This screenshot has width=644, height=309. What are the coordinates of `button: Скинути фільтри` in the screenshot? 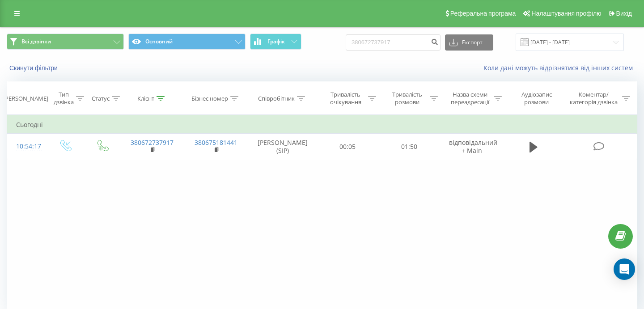 It's located at (34, 68).